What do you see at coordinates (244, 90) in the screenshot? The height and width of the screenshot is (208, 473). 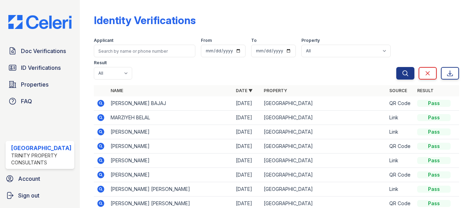 I see `a: Date ▼` at bounding box center [244, 90].